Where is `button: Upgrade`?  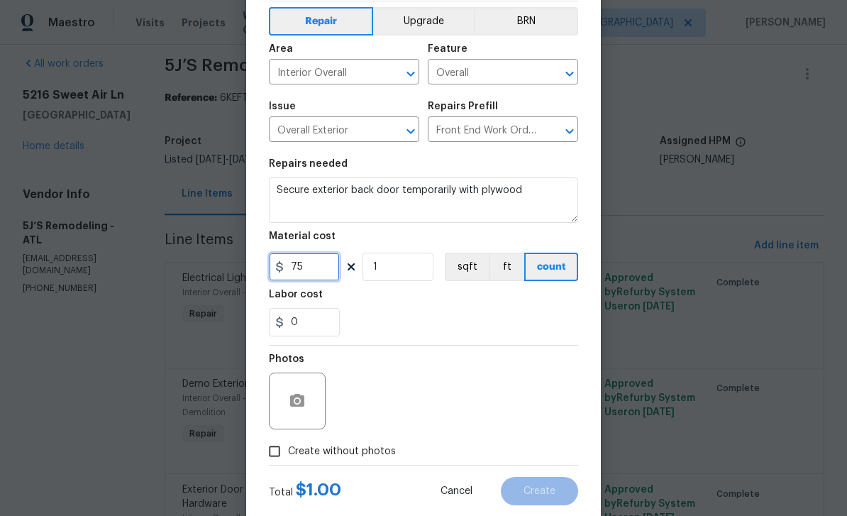
button: Upgrade is located at coordinates (424, 21).